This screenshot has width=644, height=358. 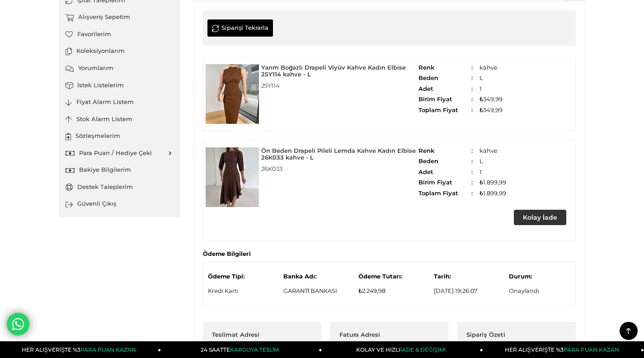 What do you see at coordinates (120, 103) in the screenshot?
I see `a: Fiyat Alarm Listem` at bounding box center [120, 103].